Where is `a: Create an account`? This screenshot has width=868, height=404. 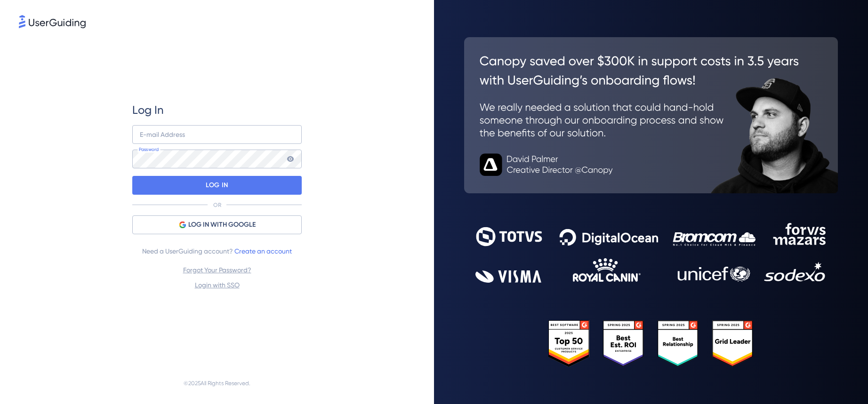
a: Create an account is located at coordinates (263, 251).